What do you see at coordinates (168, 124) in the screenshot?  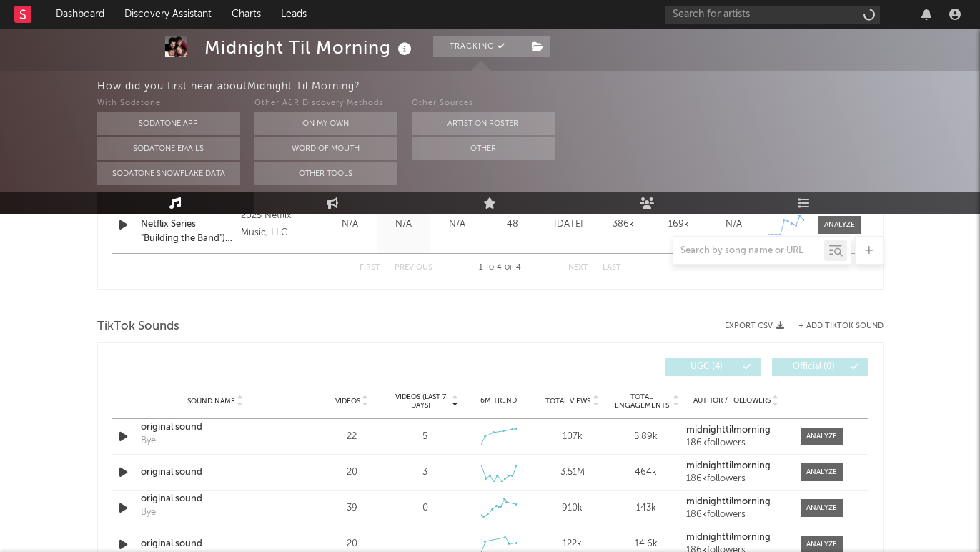 I see `button: Sodatone App` at bounding box center [168, 124].